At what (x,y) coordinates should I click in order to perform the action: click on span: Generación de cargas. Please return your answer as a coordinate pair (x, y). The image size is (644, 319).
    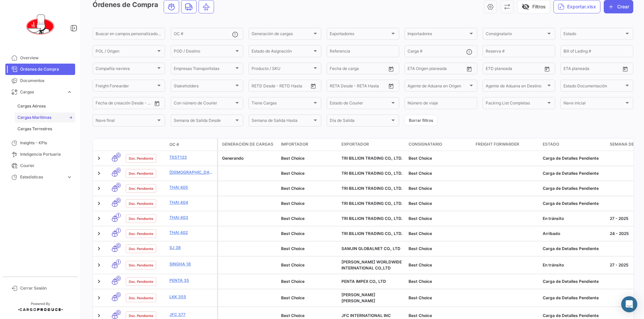
    Looking at the image, I should click on (282, 35).